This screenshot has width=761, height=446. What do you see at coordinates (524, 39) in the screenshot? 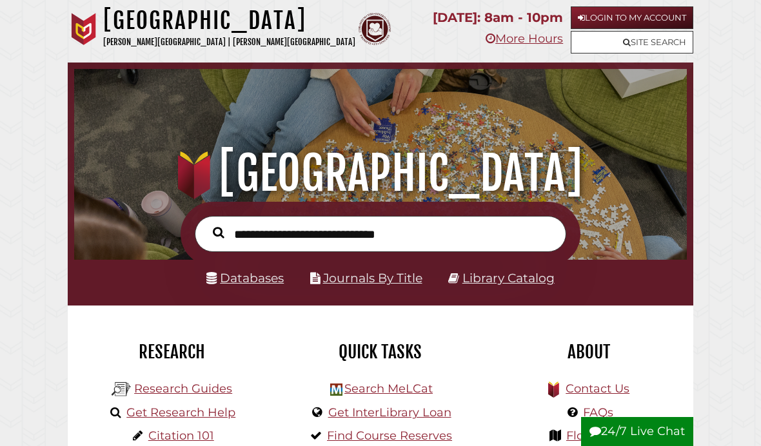
I see `a: More Hours` at bounding box center [524, 39].